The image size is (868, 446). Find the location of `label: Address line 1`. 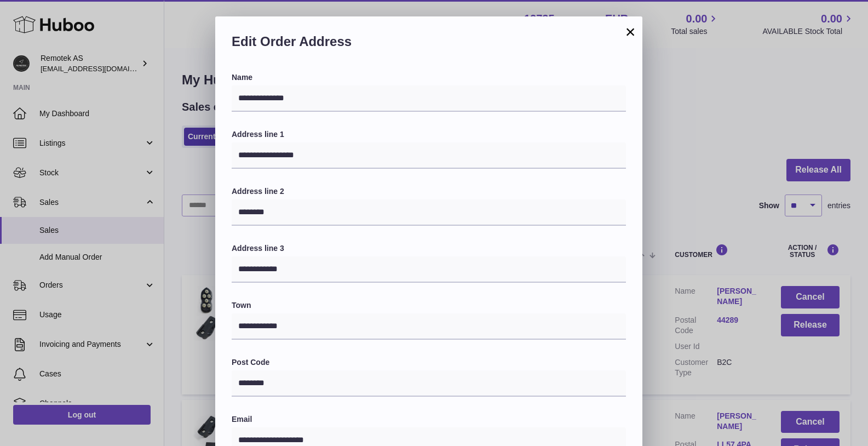

label: Address line 1 is located at coordinates (429, 134).